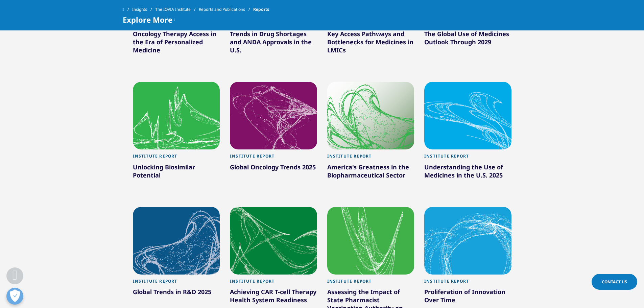 This screenshot has width=644, height=308. I want to click on div: Proliferation of Innovation Over Time, so click(468, 297).